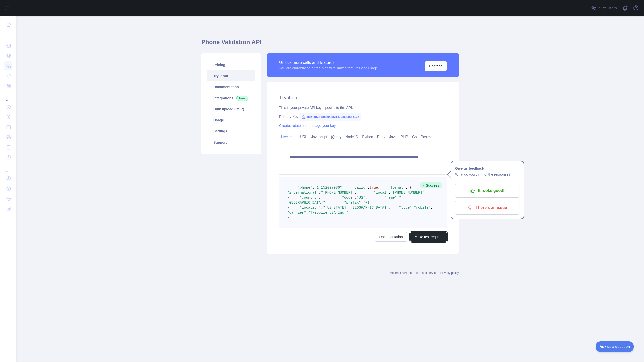 Image resolution: width=644 pixels, height=362 pixels. What do you see at coordinates (348, 197) in the screenshot?
I see `span: "code"` at bounding box center [348, 197].